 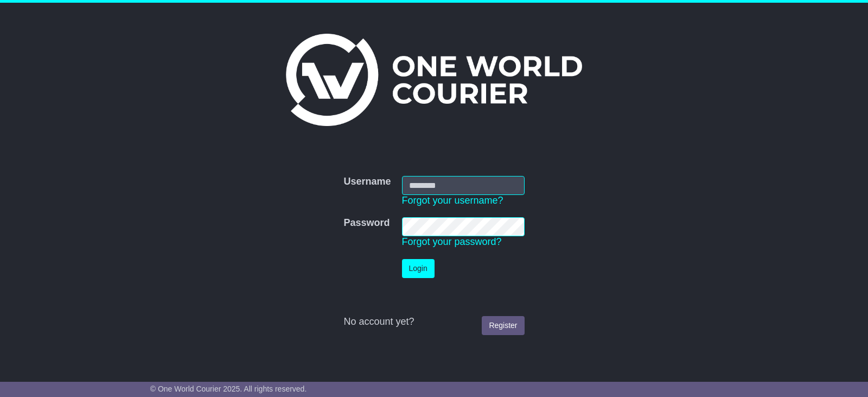 What do you see at coordinates (433, 322) in the screenshot?
I see `div: No account yet?` at bounding box center [433, 322].